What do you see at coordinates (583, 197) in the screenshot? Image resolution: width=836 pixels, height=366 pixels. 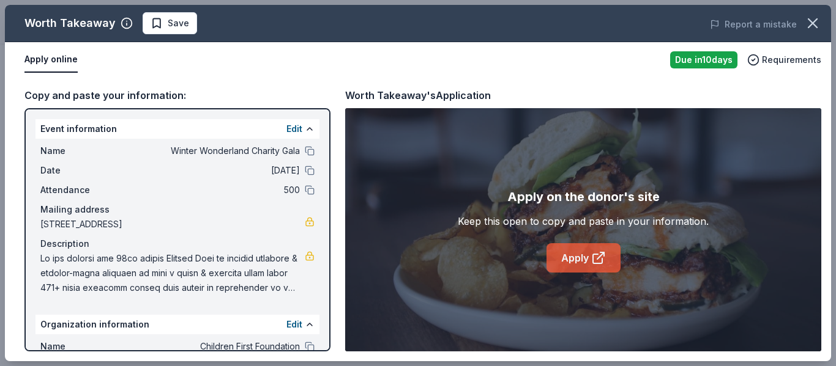 I see `div: Apply on the donor's site` at bounding box center [583, 197].